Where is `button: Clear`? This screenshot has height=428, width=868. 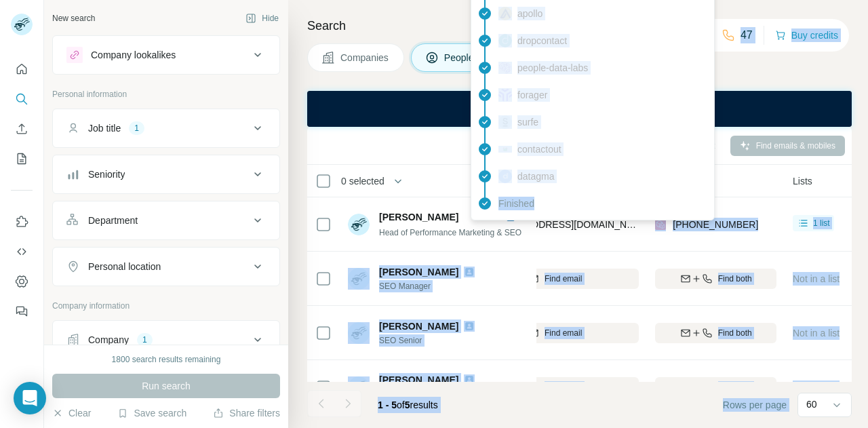
button: Clear is located at coordinates (71, 412).